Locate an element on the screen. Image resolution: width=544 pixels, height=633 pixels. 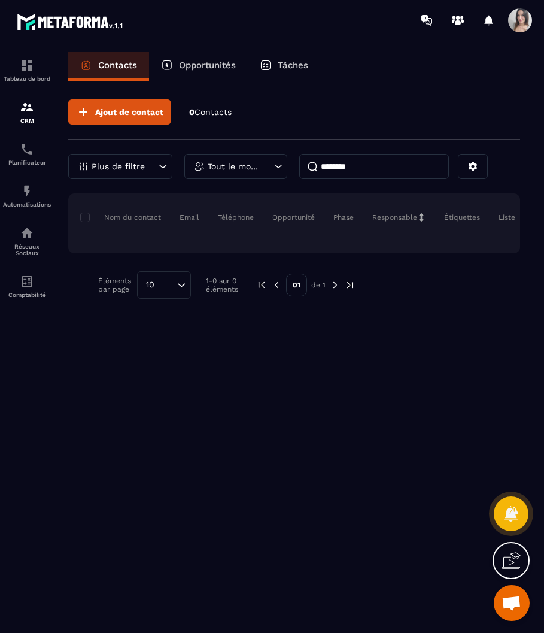
a: Tâches is located at coordinates (284, 66).